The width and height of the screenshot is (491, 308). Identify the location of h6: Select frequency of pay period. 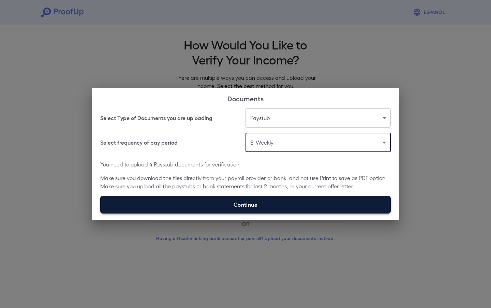
(139, 143).